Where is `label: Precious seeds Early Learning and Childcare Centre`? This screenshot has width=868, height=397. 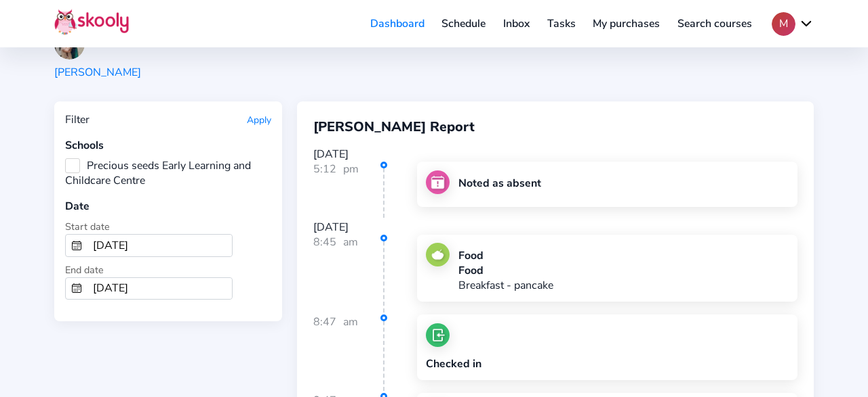
label: Precious seeds Early Learning and Childcare Centre is located at coordinates (158, 173).